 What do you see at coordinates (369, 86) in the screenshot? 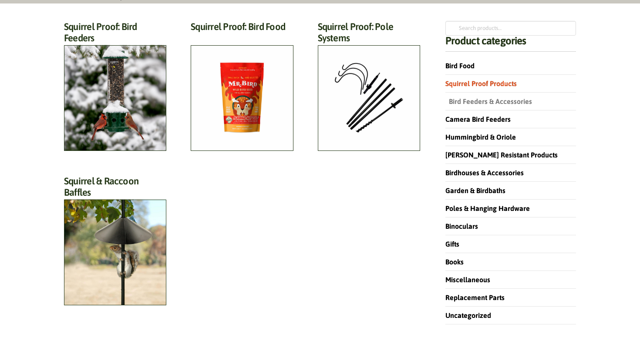
I see `a: Visit product category Squirrel Proof: Pole Systems` at bounding box center [369, 86].